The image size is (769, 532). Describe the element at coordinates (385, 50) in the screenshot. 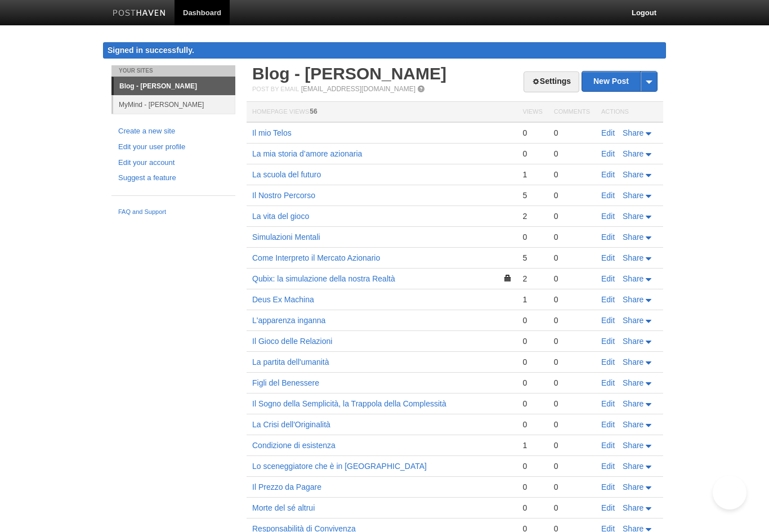

I see `div: Signed in successfully.` at that location.